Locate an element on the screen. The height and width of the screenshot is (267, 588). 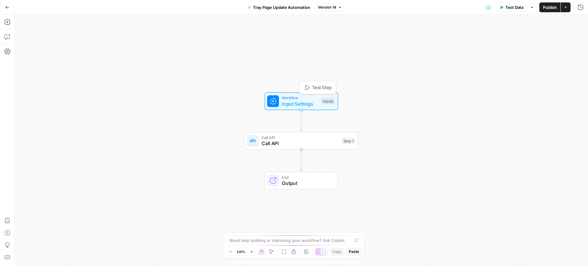
span: Input Settings is located at coordinates (300, 104).